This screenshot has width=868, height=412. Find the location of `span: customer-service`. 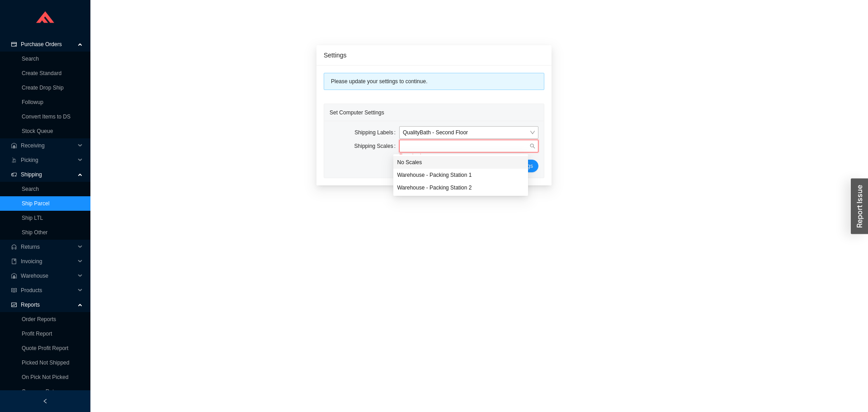

span: customer-service is located at coordinates (14, 247).